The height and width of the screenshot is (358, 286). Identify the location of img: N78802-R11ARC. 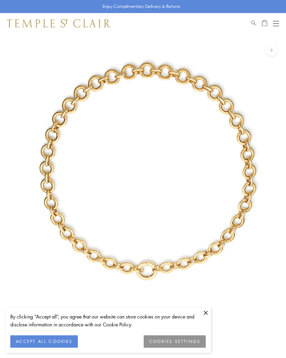
(148, 172).